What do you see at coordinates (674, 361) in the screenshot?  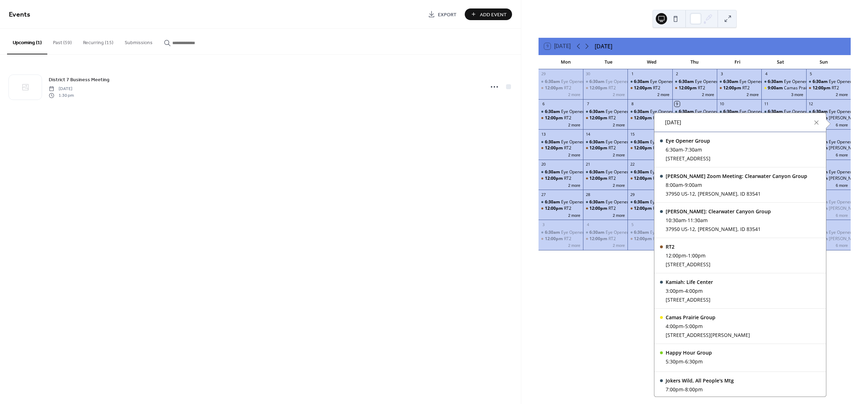 I see `span: 5:30pm` at bounding box center [674, 361].